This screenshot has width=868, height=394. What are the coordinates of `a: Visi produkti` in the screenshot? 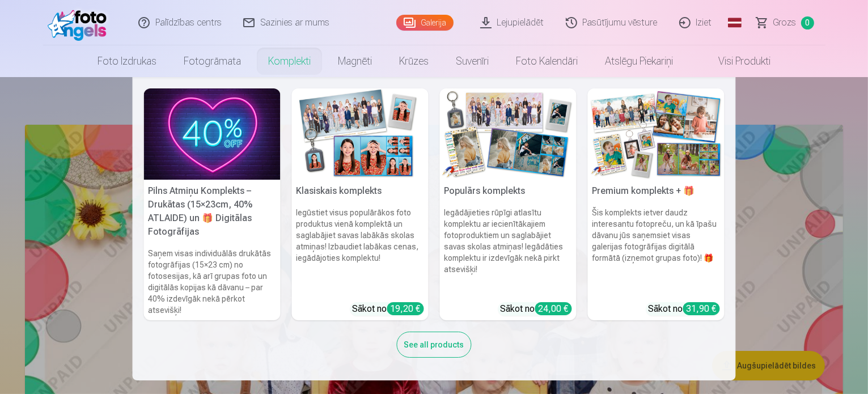 It's located at (735, 61).